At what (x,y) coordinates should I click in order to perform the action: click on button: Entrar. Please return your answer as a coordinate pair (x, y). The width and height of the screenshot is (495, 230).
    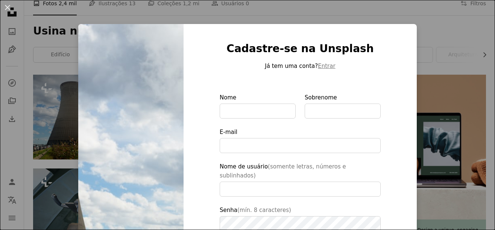
    Looking at the image, I should click on (326, 66).